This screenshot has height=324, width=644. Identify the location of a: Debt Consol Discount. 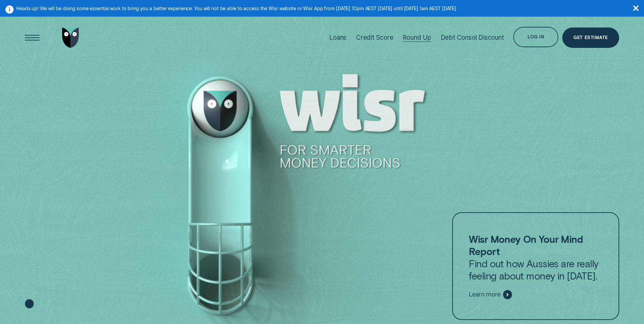
(472, 37).